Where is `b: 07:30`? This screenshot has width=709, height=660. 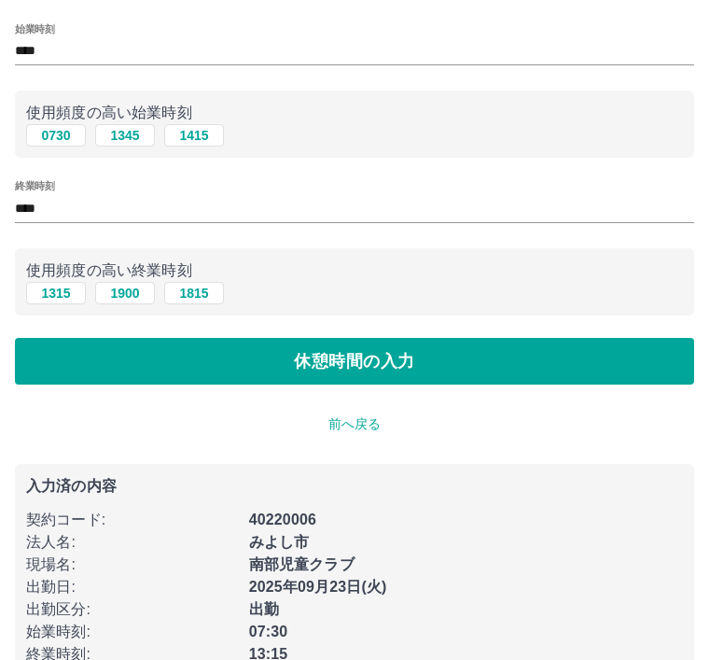 b: 07:30 is located at coordinates (269, 631).